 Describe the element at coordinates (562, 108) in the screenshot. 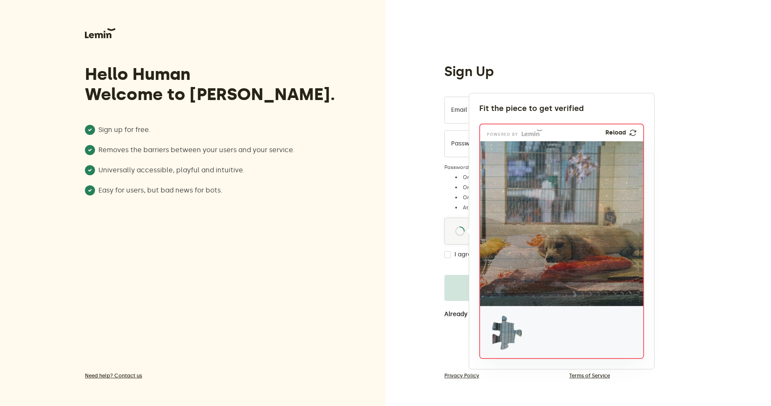

I see `div: Fit the piece to get verified` at that location.